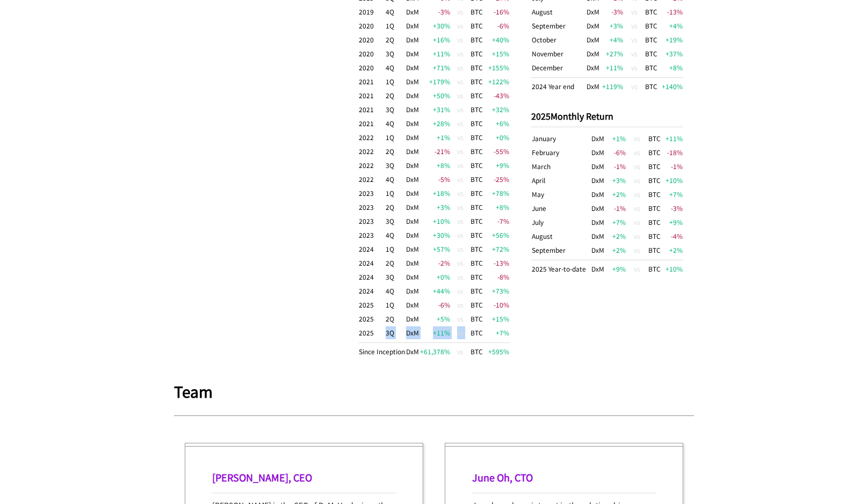 The height and width of the screenshot is (504, 868). What do you see at coordinates (435, 151) in the screenshot?
I see `td: -21 %` at bounding box center [435, 151].